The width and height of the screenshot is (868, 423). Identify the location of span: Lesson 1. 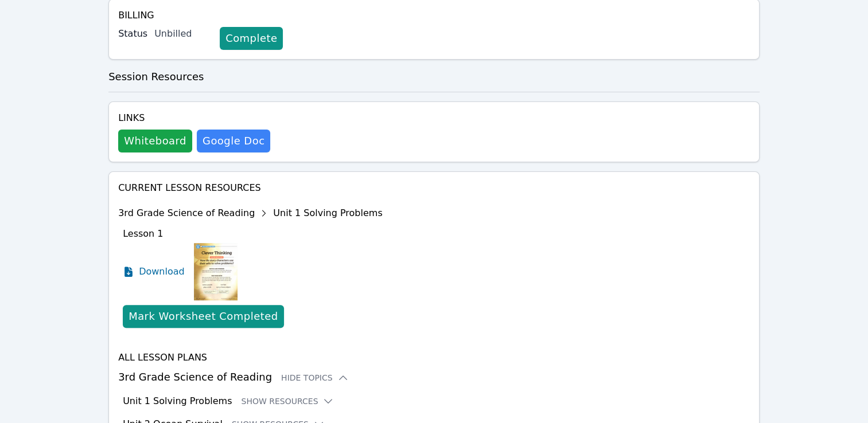
(143, 233).